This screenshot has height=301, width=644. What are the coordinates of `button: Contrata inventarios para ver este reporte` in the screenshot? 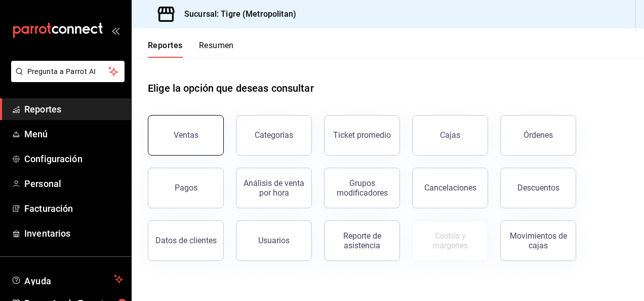 It's located at (450, 240).